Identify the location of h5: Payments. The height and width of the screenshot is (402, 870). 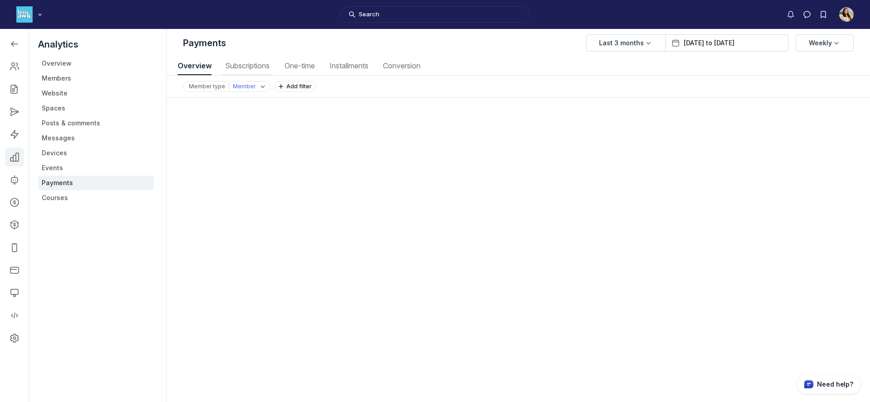
(204, 43).